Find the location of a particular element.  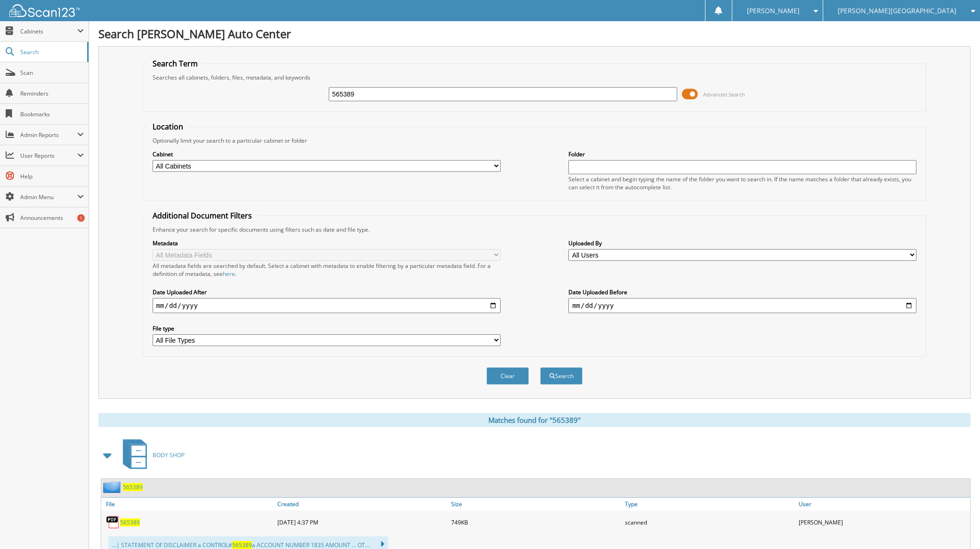

a: Type is located at coordinates (709, 504).